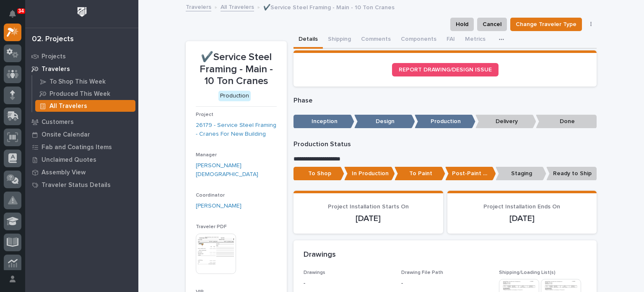  What do you see at coordinates (370, 174) in the screenshot?
I see `p: In Production` at bounding box center [370, 174].